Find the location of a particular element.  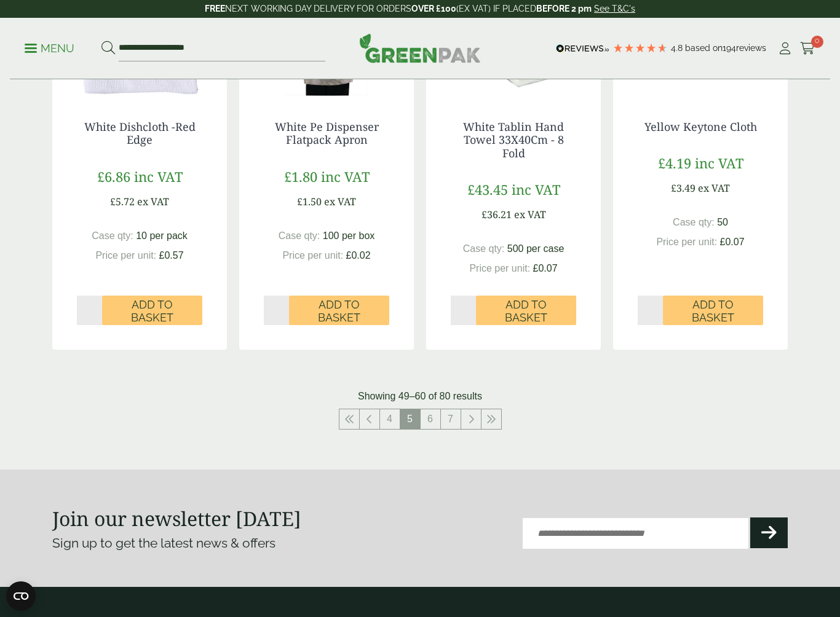

a: White Tablin Hand Towel 33X40Cm - 8 Fold is located at coordinates (514, 139).